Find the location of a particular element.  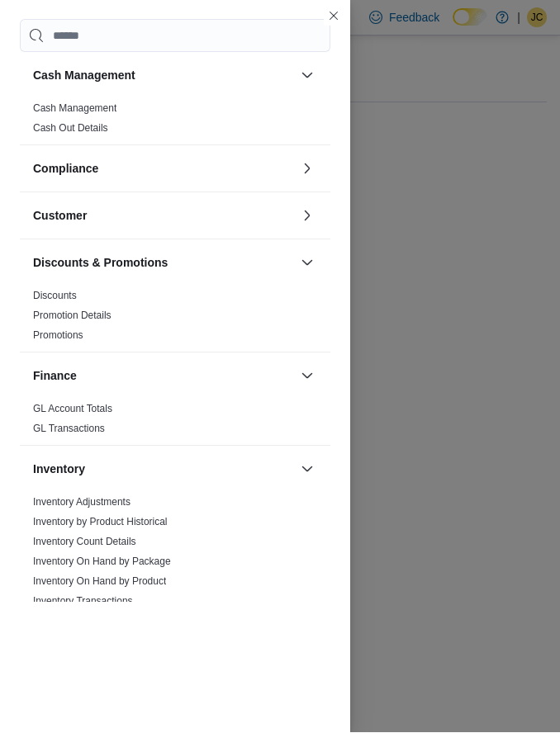

div: Discounts & Promotions is located at coordinates (175, 319).